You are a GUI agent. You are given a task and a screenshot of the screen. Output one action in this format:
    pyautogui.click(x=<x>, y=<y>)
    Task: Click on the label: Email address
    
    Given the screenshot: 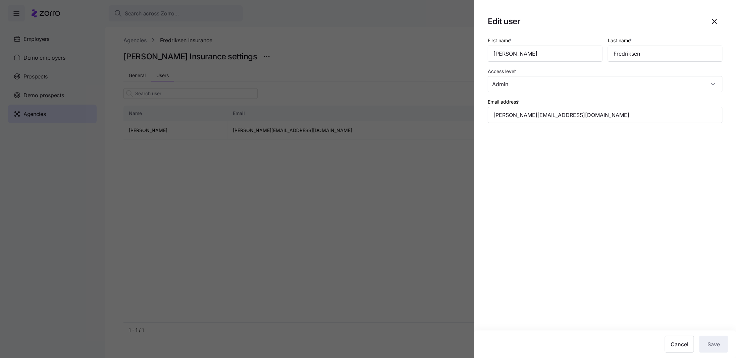 What is the action you would take?
    pyautogui.click(x=504, y=102)
    